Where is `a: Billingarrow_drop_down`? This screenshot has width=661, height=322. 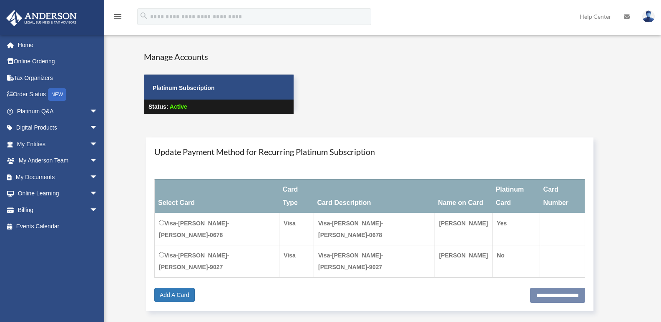
a: Billingarrow_drop_down is located at coordinates (58, 210).